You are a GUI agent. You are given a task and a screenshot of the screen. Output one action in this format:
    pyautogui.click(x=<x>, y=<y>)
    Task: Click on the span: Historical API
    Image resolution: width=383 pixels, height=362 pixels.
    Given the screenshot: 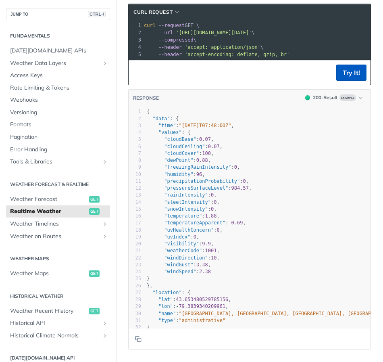 What is the action you would take?
    pyautogui.click(x=55, y=323)
    